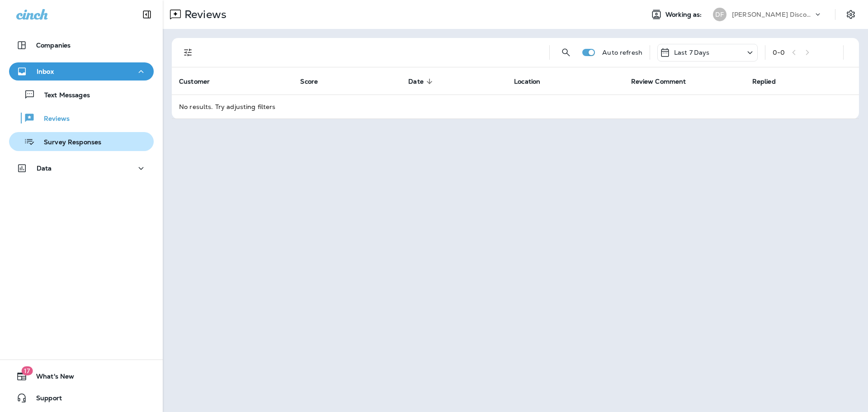 The width and height of the screenshot is (868, 412). I want to click on p: Inbox, so click(45, 72).